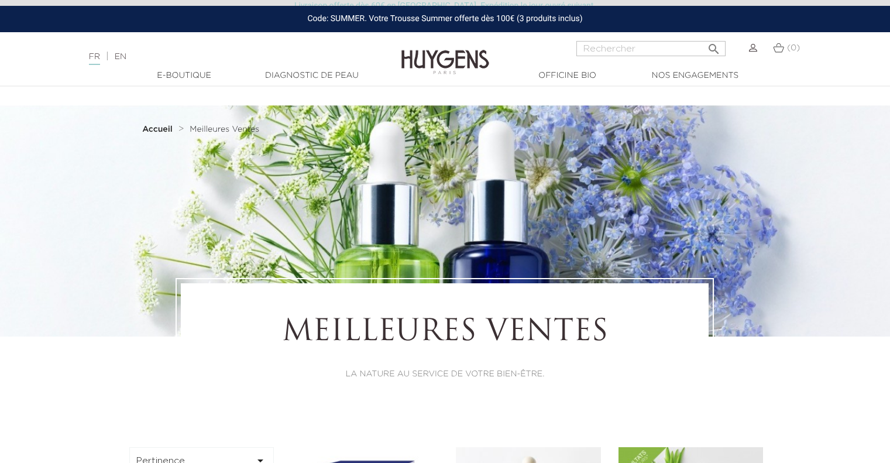 The width and height of the screenshot is (890, 463). I want to click on h1: Meilleures Ventes, so click(444, 333).